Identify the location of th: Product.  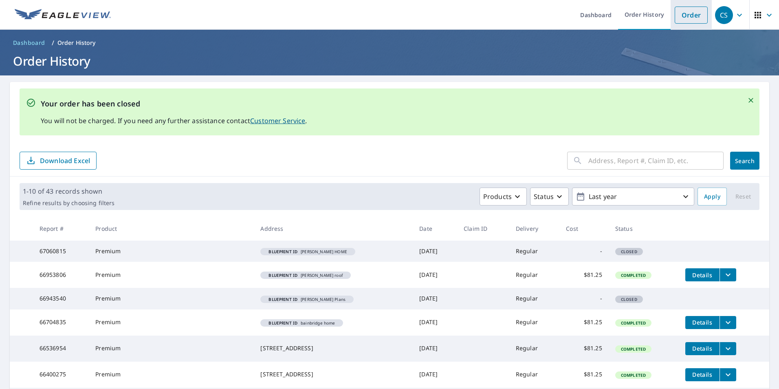
(171, 228).